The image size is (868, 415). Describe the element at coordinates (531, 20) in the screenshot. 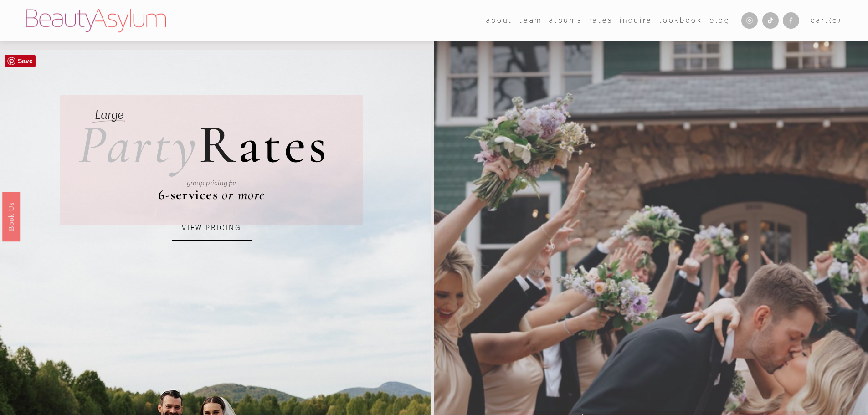

I see `span: team` at that location.